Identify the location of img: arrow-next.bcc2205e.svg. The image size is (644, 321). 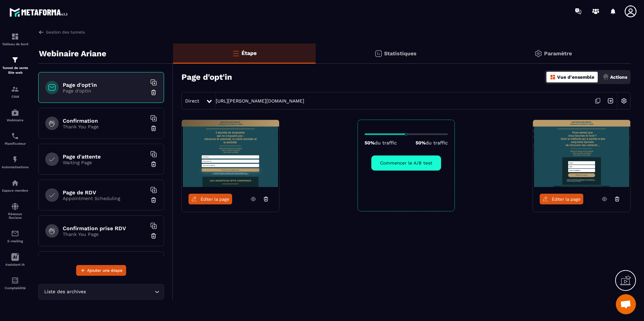
(610, 101).